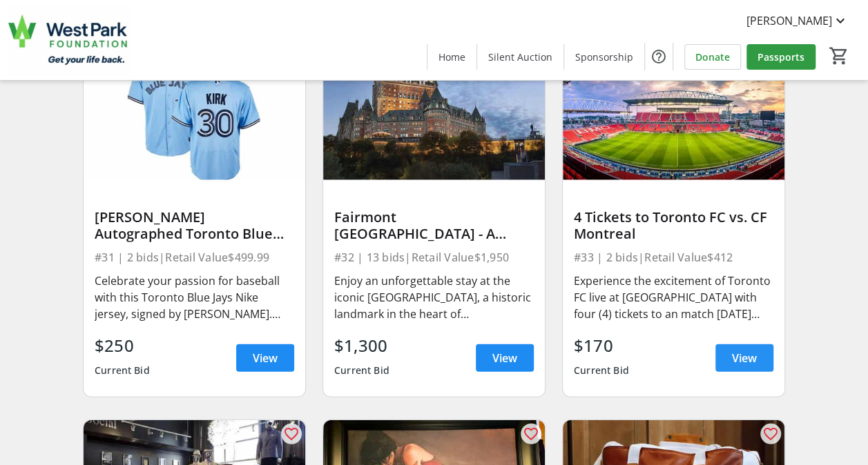  Describe the element at coordinates (781, 57) in the screenshot. I see `span: Passports` at that location.